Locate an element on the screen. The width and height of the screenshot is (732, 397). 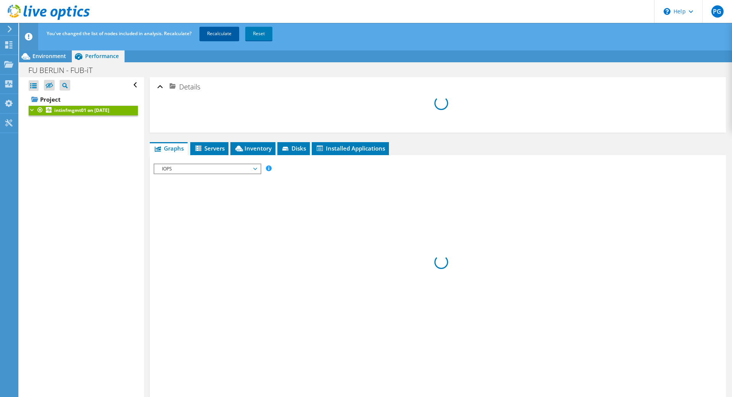
svg: \n is located at coordinates (667, 11).